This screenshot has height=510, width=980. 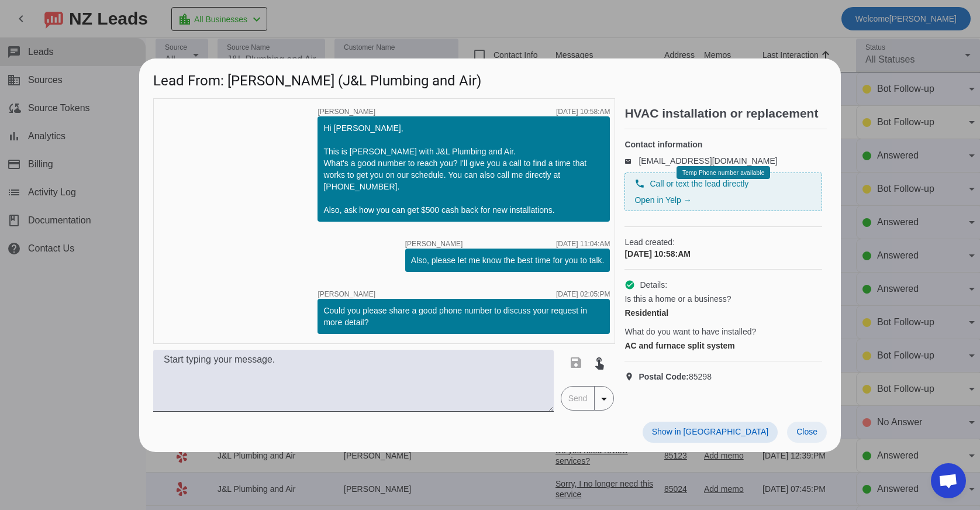 I want to click on span: Is this a home or a business?, so click(x=678, y=299).